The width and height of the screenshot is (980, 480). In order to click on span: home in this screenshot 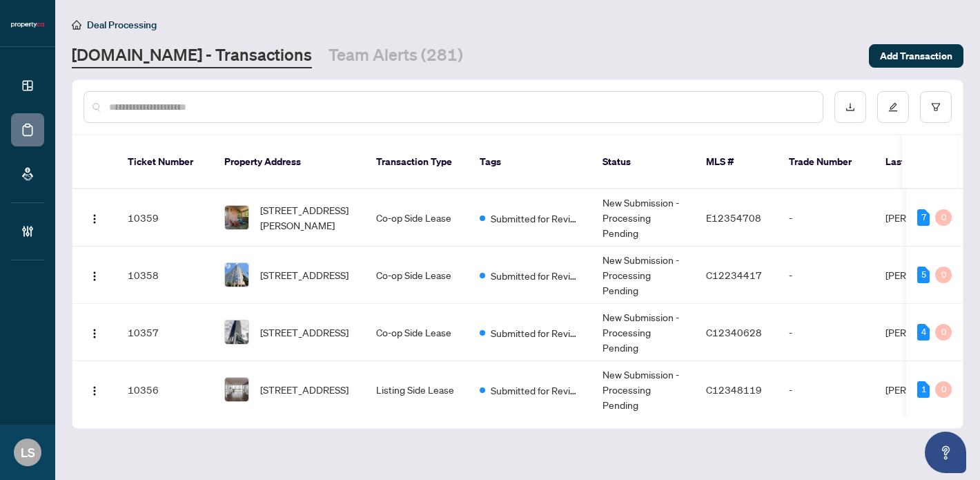, I will do `click(76, 25)`.